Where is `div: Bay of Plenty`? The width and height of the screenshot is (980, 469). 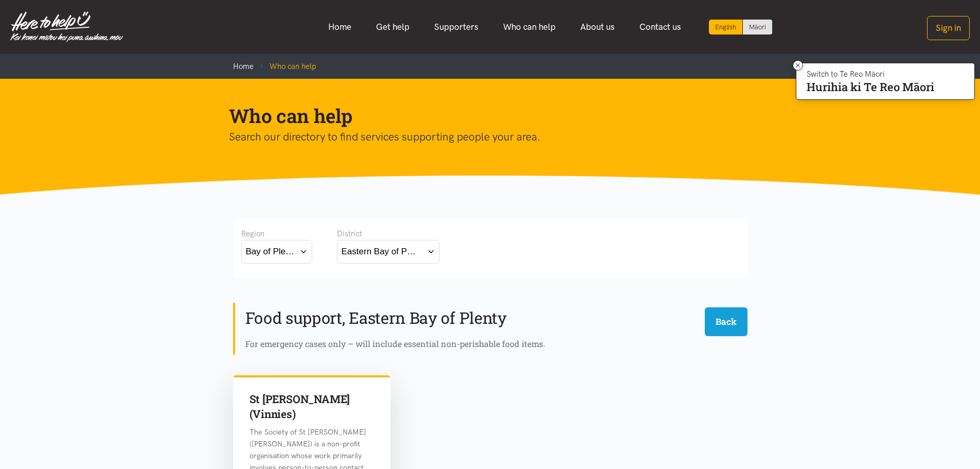
div: Bay of Plenty is located at coordinates (271, 251).